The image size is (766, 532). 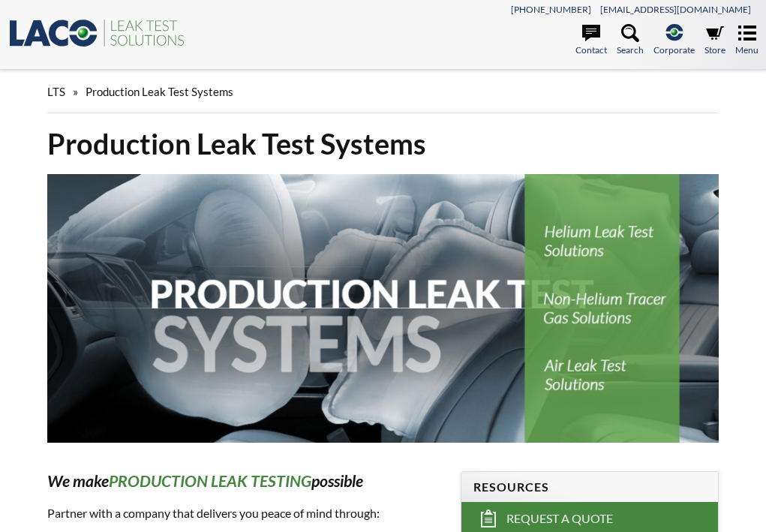 What do you see at coordinates (159, 92) in the screenshot?
I see `span: Production Leak Test Systems` at bounding box center [159, 92].